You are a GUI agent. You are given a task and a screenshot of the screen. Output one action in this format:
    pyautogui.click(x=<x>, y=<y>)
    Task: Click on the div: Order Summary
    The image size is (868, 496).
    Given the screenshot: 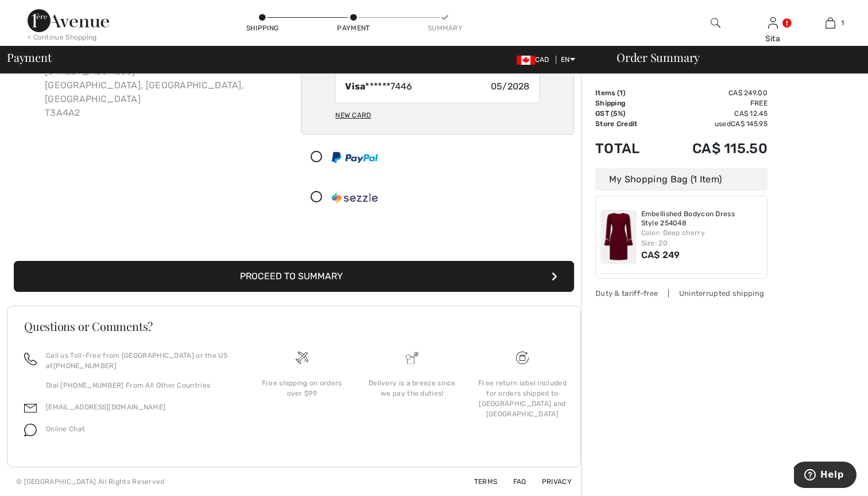 What is the action you would take?
    pyautogui.click(x=732, y=57)
    